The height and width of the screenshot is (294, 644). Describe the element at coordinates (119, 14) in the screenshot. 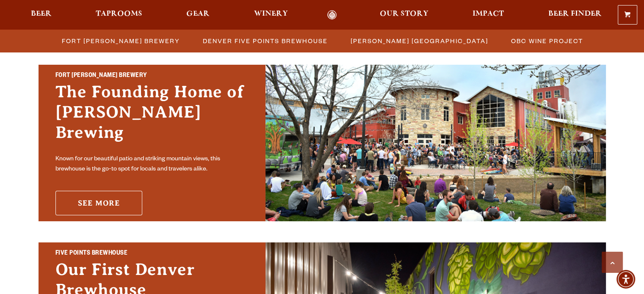

I see `span: Taprooms` at that location.